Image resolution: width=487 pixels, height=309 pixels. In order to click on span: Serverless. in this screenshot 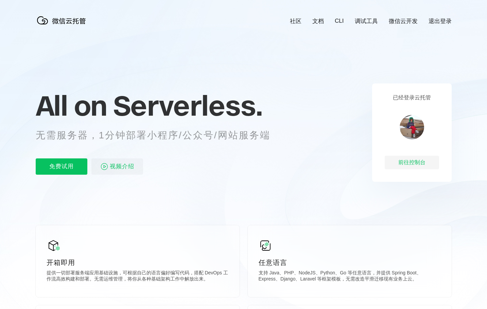, I will do `click(187, 106)`.